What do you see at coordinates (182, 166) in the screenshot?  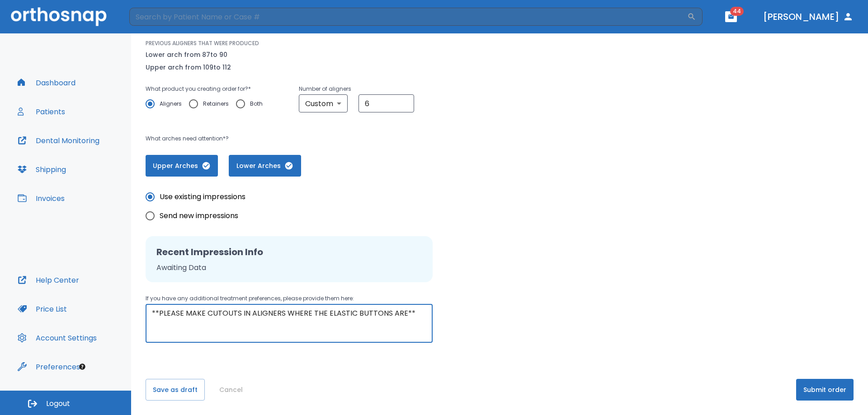 I see `button: Upper Arches` at bounding box center [182, 166].